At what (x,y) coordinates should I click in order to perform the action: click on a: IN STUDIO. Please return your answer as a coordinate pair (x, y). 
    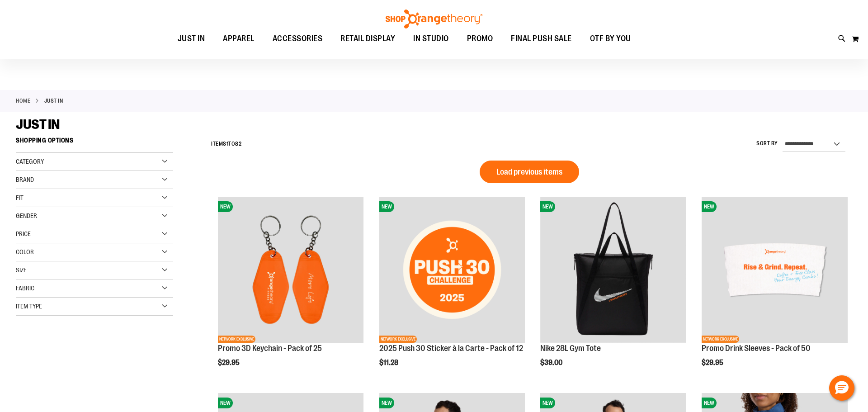
    Looking at the image, I should click on (430, 39).